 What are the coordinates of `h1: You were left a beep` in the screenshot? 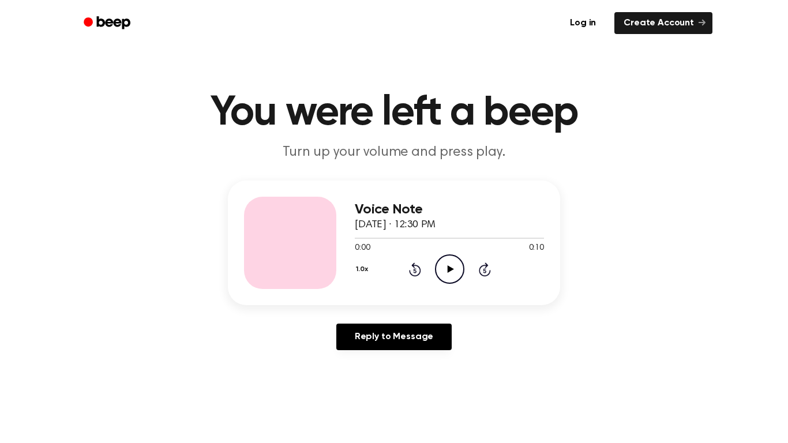 It's located at (394, 113).